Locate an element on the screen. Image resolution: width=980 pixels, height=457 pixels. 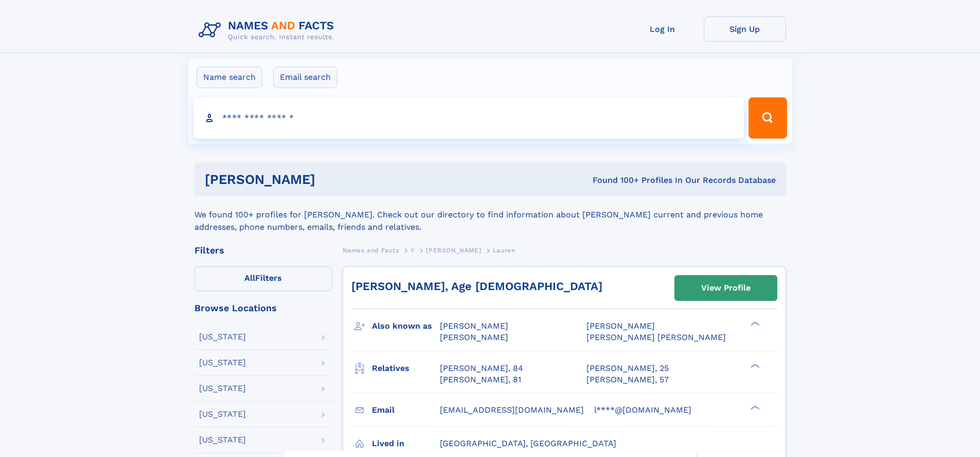
label: Filters is located at coordinates (263, 279).